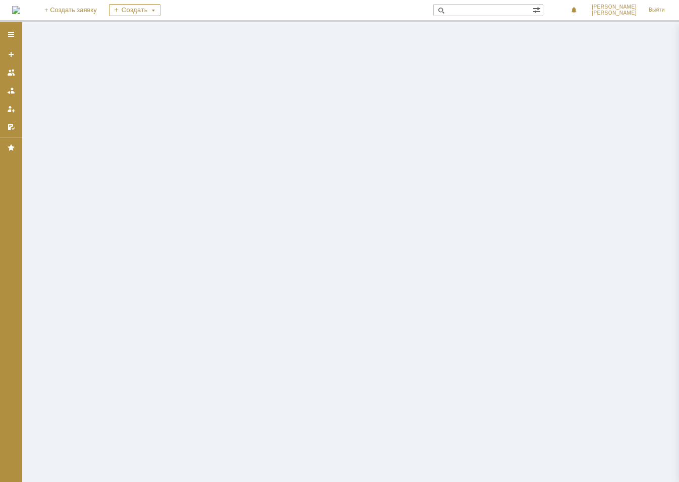  What do you see at coordinates (11, 91) in the screenshot?
I see `a: Заявки в моей ответственности` at bounding box center [11, 91].